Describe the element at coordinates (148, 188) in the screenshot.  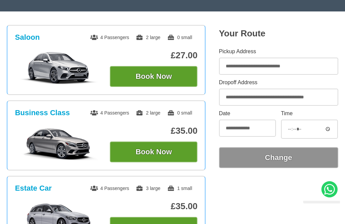
I see `span: 3 large` at that location.